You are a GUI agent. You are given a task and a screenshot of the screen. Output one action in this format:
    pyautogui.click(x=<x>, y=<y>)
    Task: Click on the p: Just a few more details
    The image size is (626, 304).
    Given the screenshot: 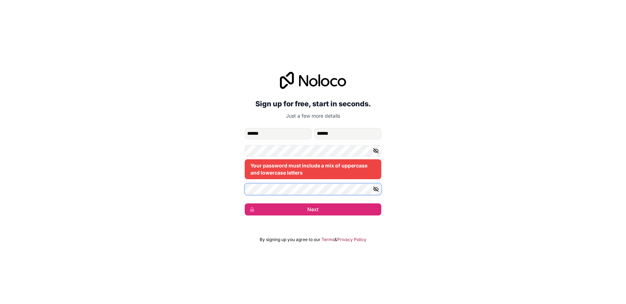 What is the action you would take?
    pyautogui.click(x=313, y=116)
    